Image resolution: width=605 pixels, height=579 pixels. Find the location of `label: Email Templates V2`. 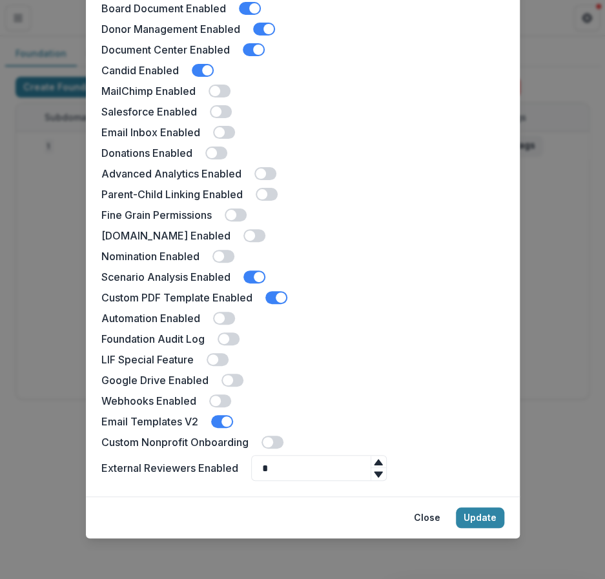

label: Email Templates V2 is located at coordinates (150, 422).